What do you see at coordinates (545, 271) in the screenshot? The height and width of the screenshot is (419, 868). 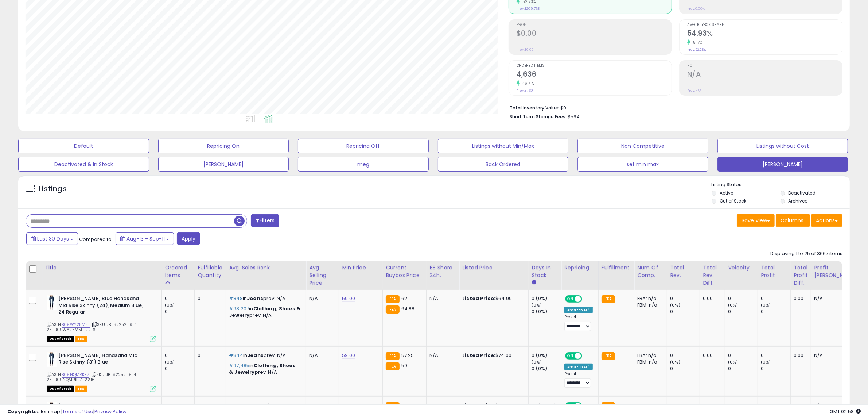 I see `div: Days In Stock` at bounding box center [545, 271].